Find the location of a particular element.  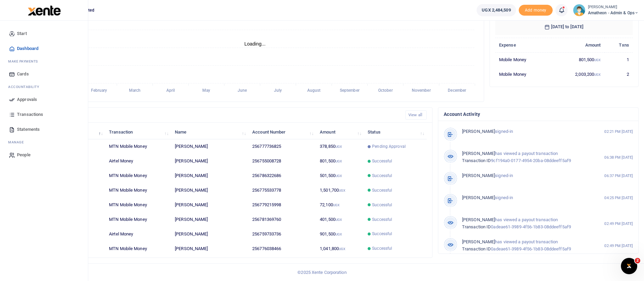

h4: Account Activity is located at coordinates (538, 114).